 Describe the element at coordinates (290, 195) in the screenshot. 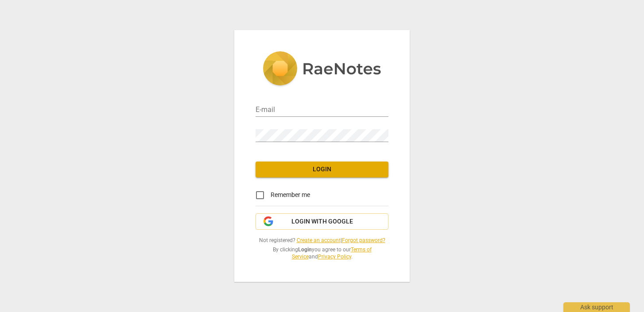

I see `span: Remember me` at that location.